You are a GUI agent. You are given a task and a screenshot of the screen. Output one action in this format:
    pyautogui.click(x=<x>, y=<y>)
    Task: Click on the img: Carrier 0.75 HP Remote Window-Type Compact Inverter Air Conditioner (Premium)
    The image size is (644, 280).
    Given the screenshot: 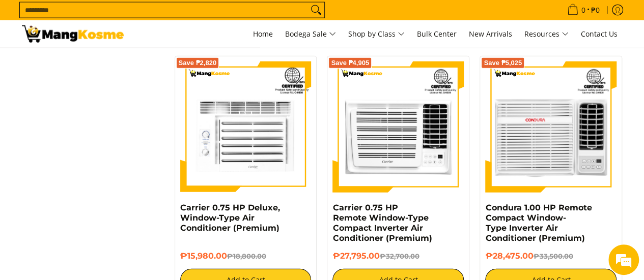 What is the action you would take?
    pyautogui.click(x=398, y=127)
    